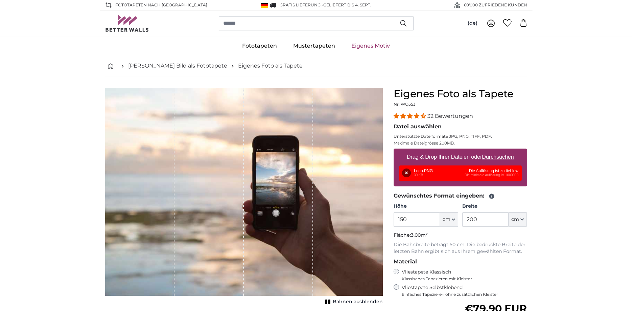  What do you see at coordinates (460, 236) in the screenshot?
I see `p: Fläche:` at bounding box center [460, 236].